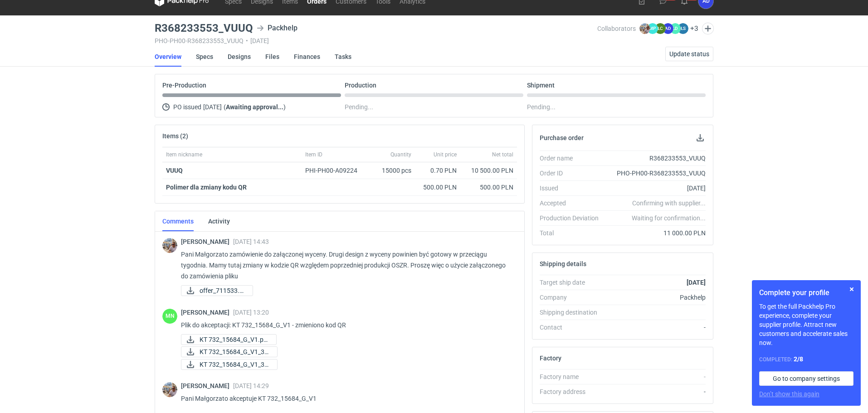 The width and height of the screenshot is (868, 413). What do you see at coordinates (239, 56) in the screenshot?
I see `a: Designs` at bounding box center [239, 56].